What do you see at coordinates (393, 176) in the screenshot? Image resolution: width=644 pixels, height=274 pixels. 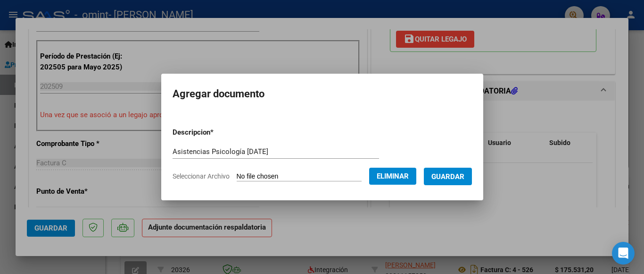 I see `button: Eliminar` at bounding box center [393, 176].